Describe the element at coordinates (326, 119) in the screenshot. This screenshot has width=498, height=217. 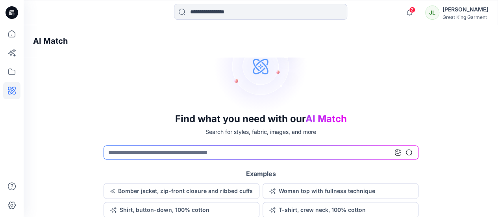
I see `span: AI Match` at that location.